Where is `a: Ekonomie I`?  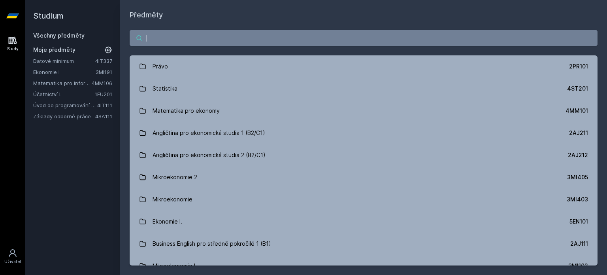
a: Ekonomie I is located at coordinates (64, 72).